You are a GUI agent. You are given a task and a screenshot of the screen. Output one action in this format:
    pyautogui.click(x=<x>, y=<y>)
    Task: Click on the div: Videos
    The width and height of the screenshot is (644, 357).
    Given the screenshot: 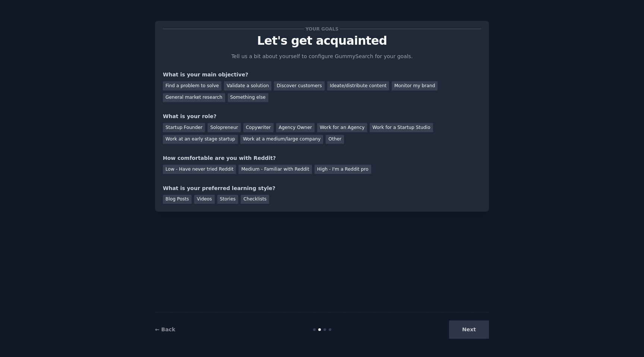 What is the action you would take?
    pyautogui.click(x=204, y=200)
    